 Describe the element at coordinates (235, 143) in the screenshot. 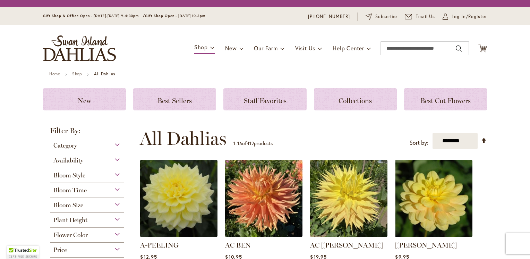

I see `span: 1` at that location.